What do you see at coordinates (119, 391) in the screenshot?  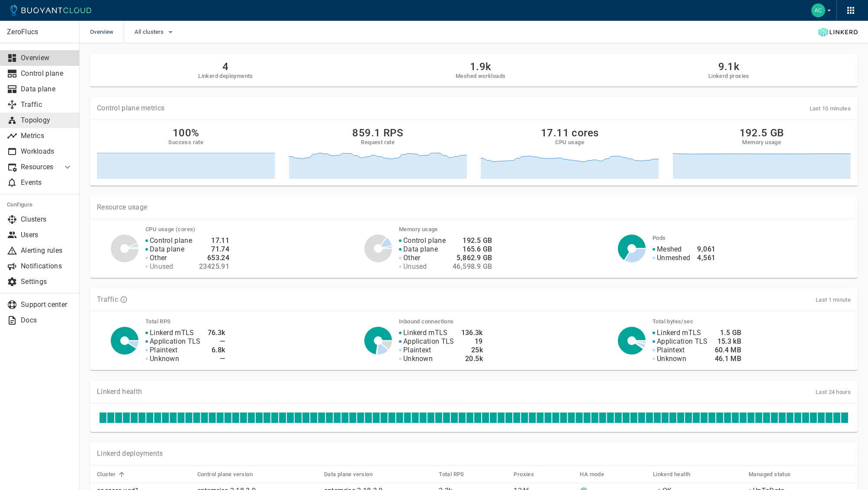 I see `p: Linkerd health` at bounding box center [119, 391].